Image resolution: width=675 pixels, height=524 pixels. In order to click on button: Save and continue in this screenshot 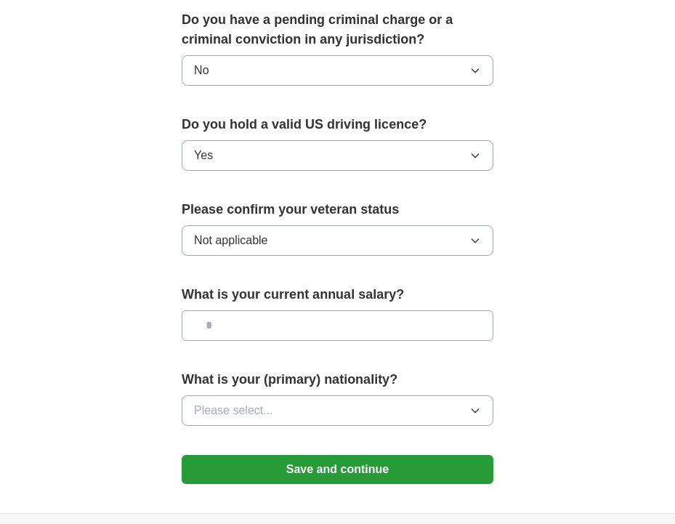, I will do `click(337, 469)`.